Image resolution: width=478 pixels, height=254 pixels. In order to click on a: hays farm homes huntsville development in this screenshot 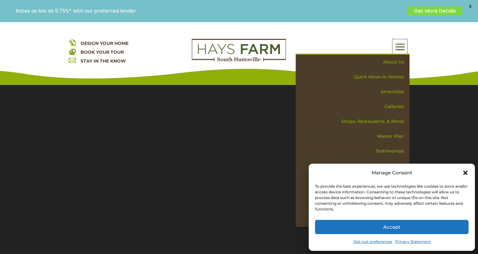, I will do `click(239, 60)`.